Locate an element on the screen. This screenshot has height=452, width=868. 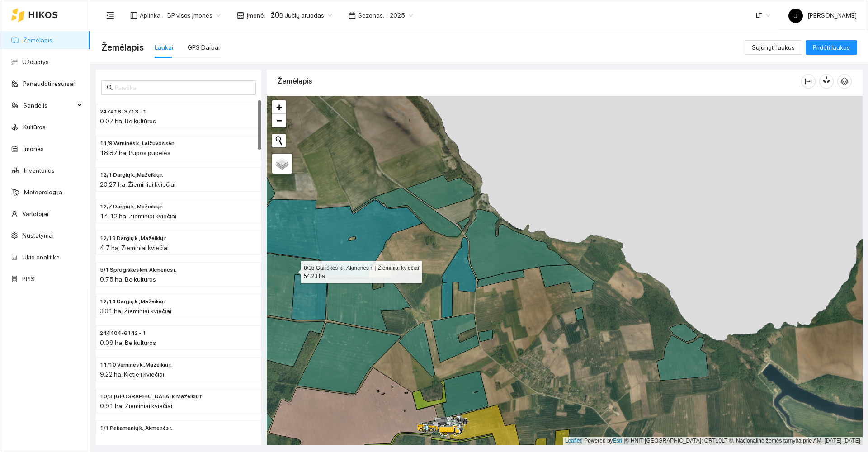
span: 3.31 ha, Žieminiai kviečiai is located at coordinates (136, 311).